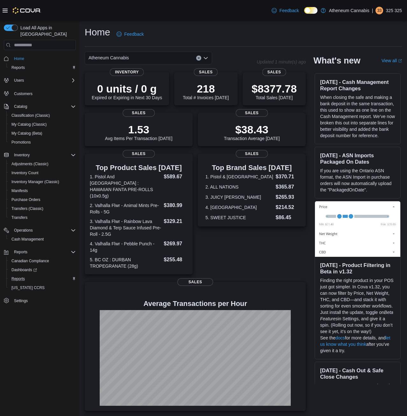 The width and height of the screenshot is (407, 416). I want to click on button: My Catalog (Classic), so click(42, 124).